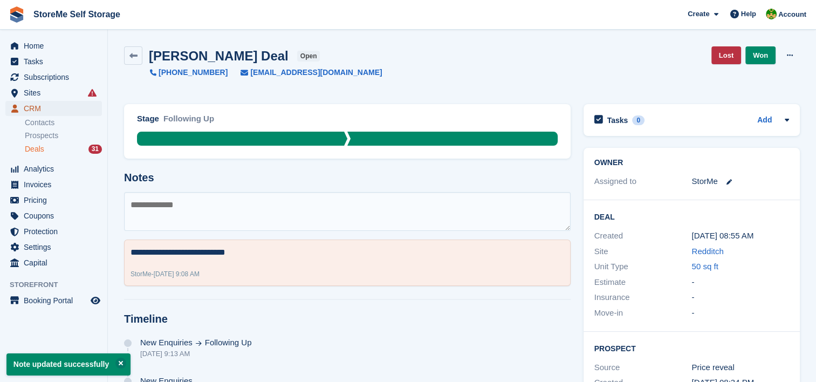 This screenshot has width=816, height=382. I want to click on h2: Prospect, so click(692, 348).